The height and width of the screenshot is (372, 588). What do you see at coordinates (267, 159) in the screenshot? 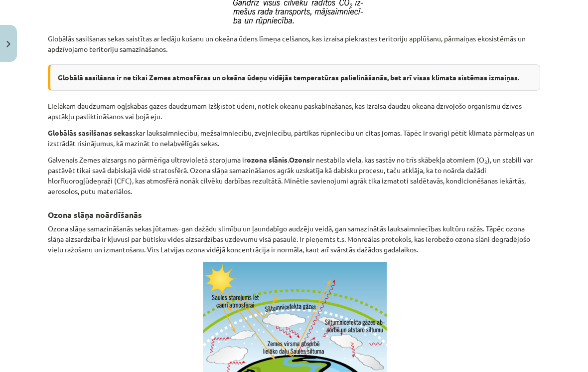
I see `b: ozona slānis` at bounding box center [267, 159].